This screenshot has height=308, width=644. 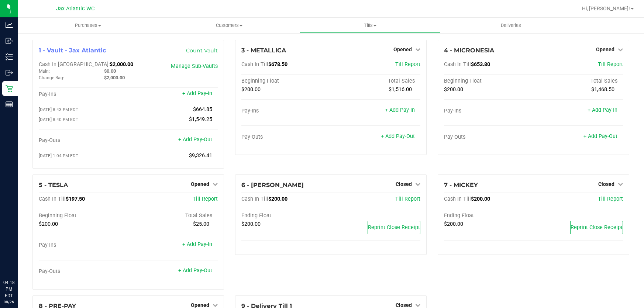 I want to click on span: Deliveries, so click(x=511, y=25).